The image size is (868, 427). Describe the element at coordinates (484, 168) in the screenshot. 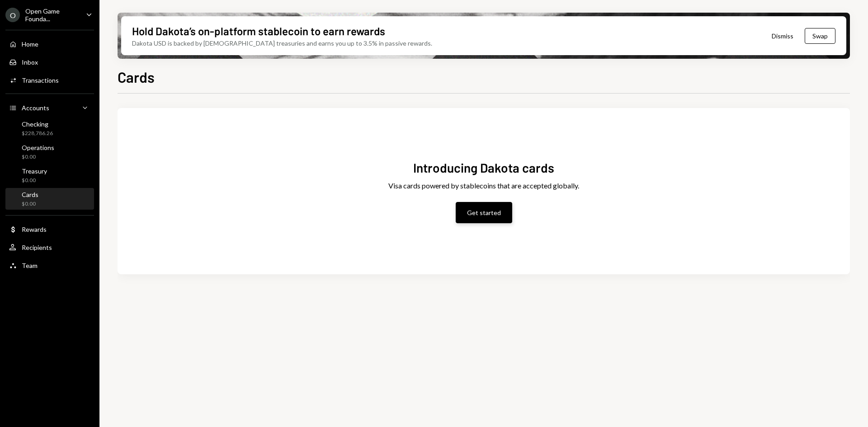

I see `div: Introducing Dakota cards` at that location.